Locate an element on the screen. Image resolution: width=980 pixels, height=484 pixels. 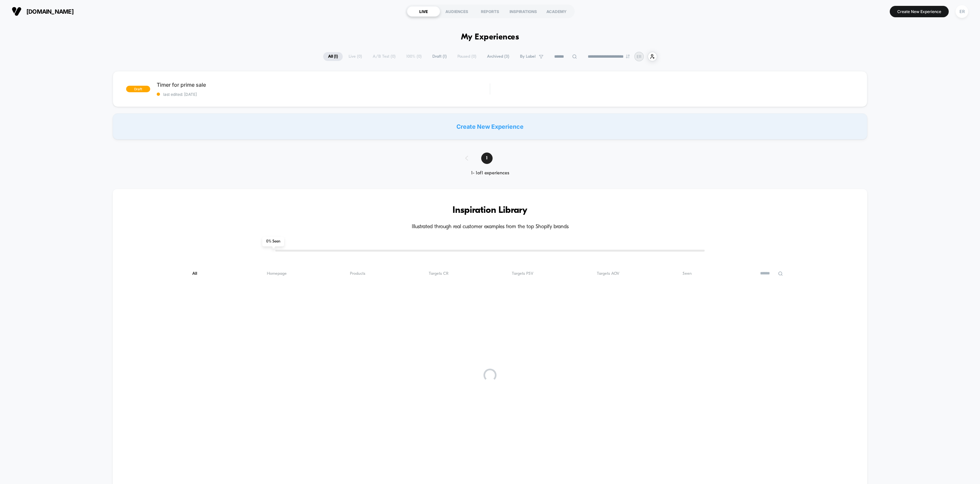
div: REPORTS is located at coordinates (490, 11).